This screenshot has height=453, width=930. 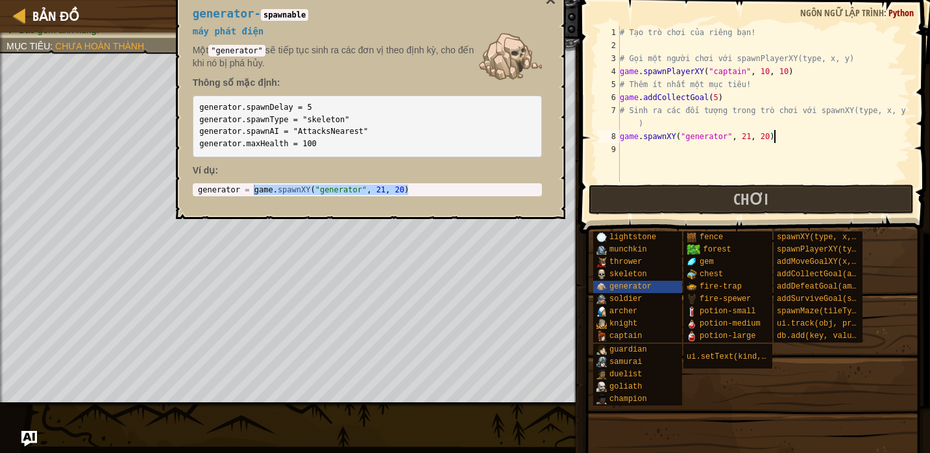 What do you see at coordinates (609, 84) in the screenshot?
I see `div: 5` at bounding box center [609, 84].